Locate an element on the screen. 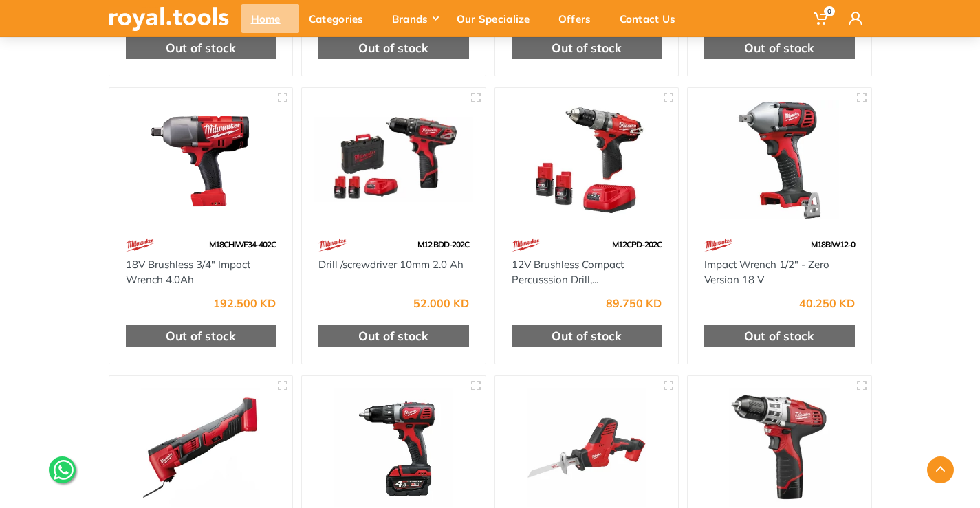 The width and height of the screenshot is (980, 508). div: Brands is located at coordinates (414, 19).